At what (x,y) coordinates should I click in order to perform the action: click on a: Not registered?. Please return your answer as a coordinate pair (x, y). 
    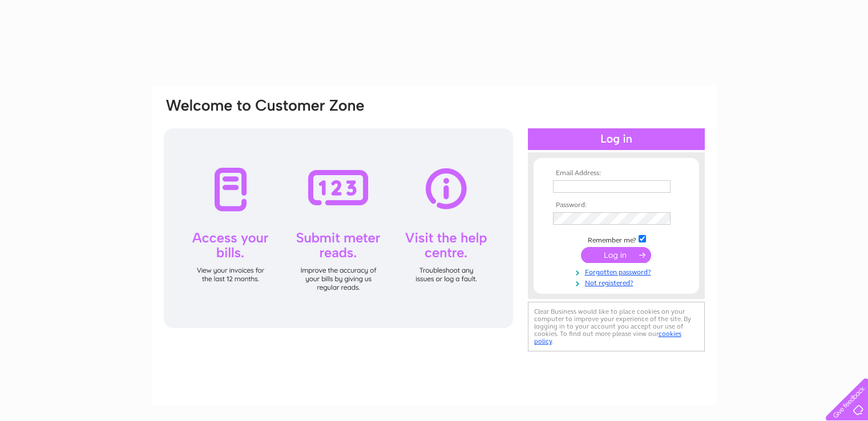
    Looking at the image, I should click on (618, 281).